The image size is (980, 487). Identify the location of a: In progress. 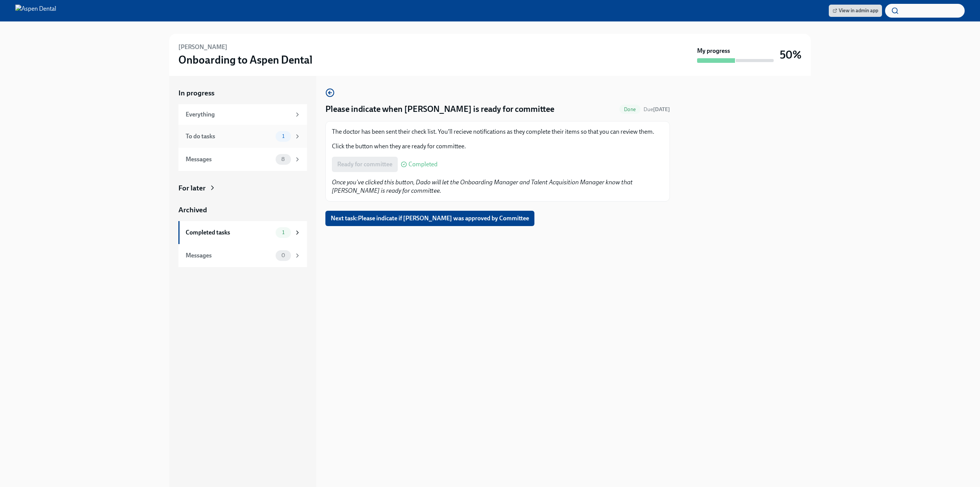
(243, 93).